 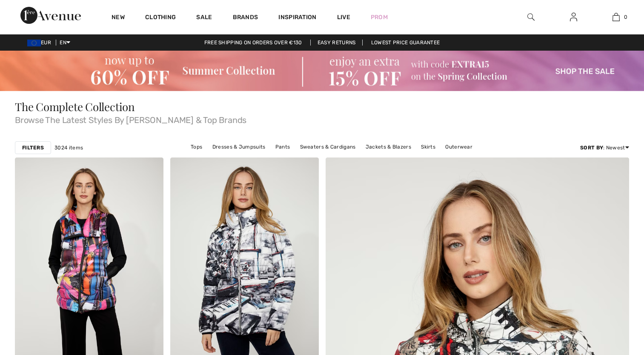 What do you see at coordinates (204, 18) in the screenshot?
I see `a: Sale` at bounding box center [204, 18].